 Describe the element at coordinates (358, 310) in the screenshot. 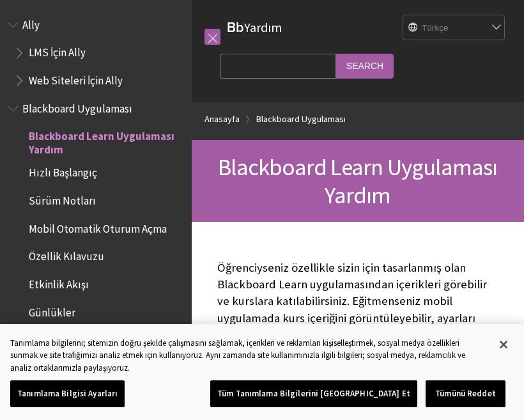

I see `p: Öğrenciyseniz özellikle sizin için tasarlanmış olan Blackboard Learn uygulamasından içerikleri gö...` at that location.